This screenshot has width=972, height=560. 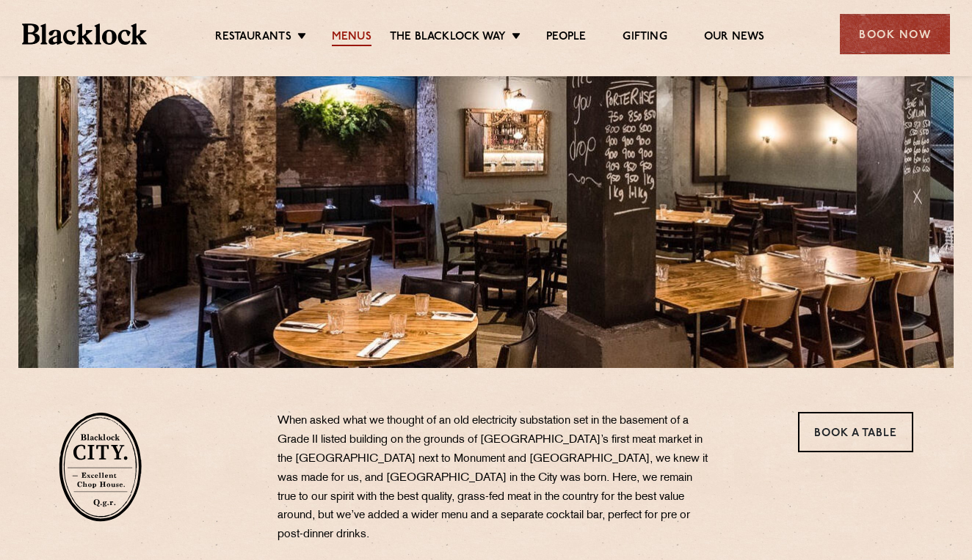 I want to click on a: People, so click(x=566, y=38).